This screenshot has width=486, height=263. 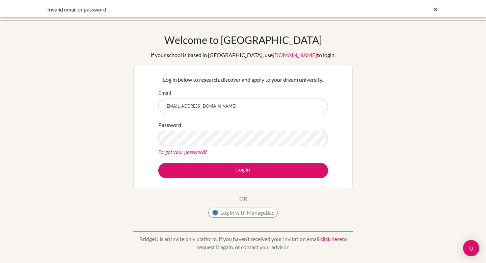 I want to click on p: OR, so click(x=243, y=199).